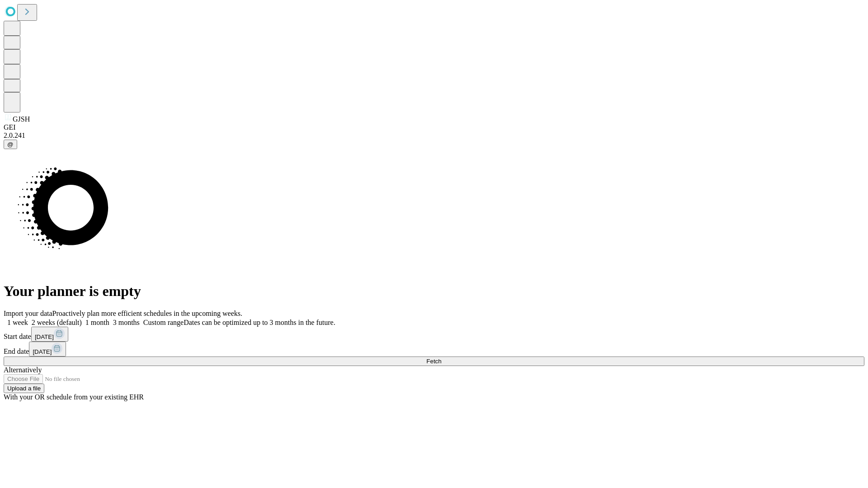 This screenshot has width=868, height=488. What do you see at coordinates (57, 322) in the screenshot?
I see `span: 2 weeks (default)` at bounding box center [57, 322].